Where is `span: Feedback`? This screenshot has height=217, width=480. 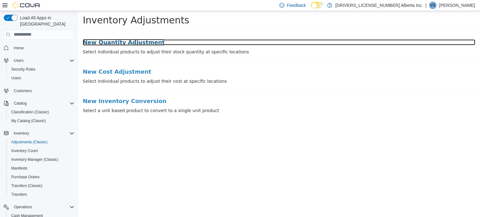
span: Feedback is located at coordinates (296, 5).